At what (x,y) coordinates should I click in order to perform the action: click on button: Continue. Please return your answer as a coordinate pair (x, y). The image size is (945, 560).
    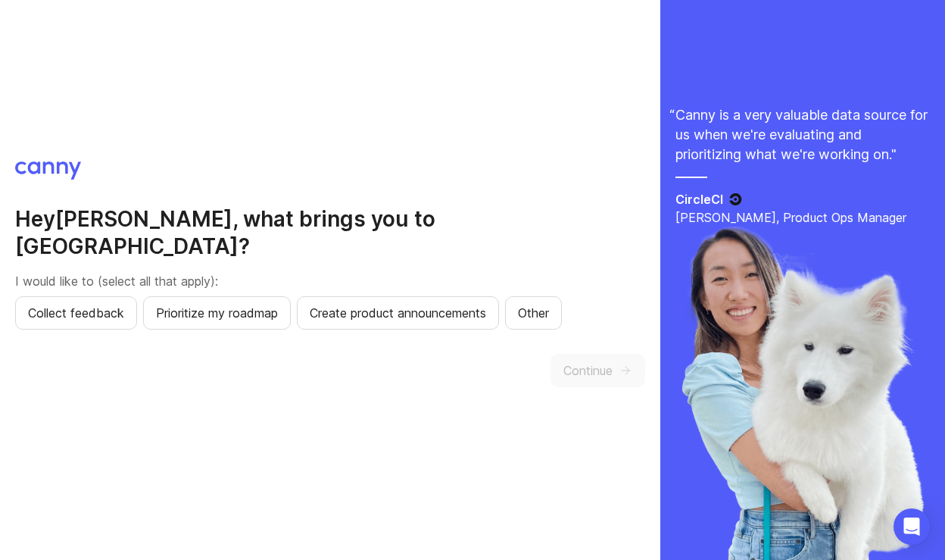
    Looking at the image, I should click on (597, 370).